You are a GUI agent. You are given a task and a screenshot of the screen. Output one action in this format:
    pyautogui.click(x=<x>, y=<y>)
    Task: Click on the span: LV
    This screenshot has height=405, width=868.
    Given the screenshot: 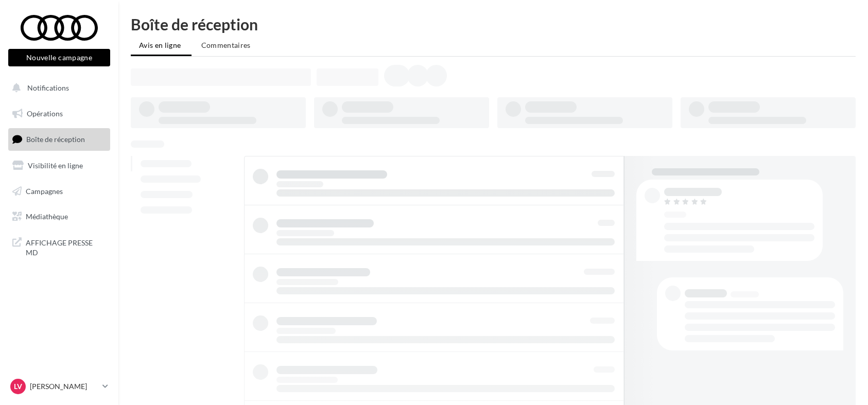 What is the action you would take?
    pyautogui.click(x=18, y=387)
    